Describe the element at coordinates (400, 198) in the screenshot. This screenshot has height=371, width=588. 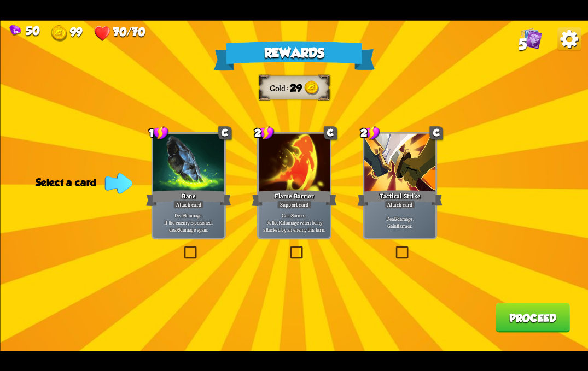
I see `div: Tactical Strike` at that location.